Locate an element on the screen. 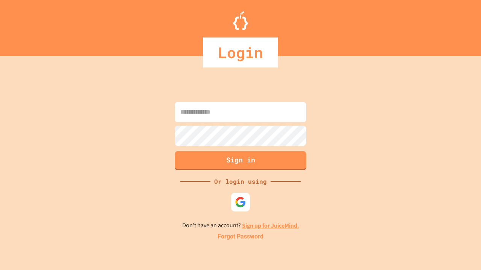 The height and width of the screenshot is (270, 481). img: google-icon.svg is located at coordinates (240, 202).